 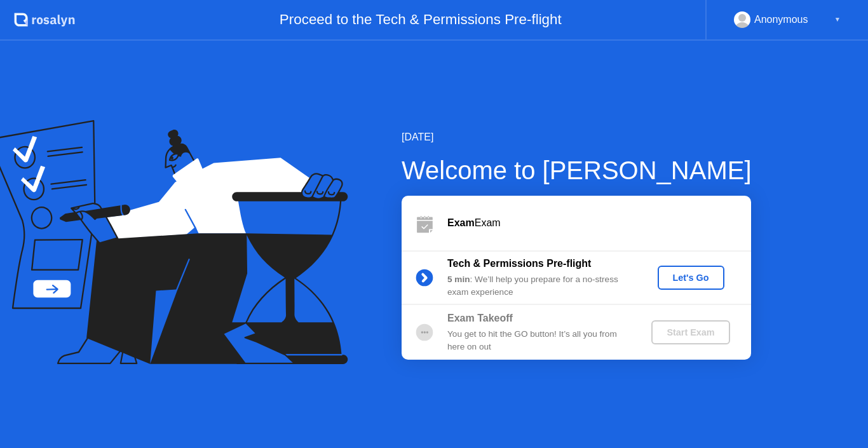 What do you see at coordinates (691, 278) in the screenshot?
I see `button: Let's Go` at bounding box center [691, 278].